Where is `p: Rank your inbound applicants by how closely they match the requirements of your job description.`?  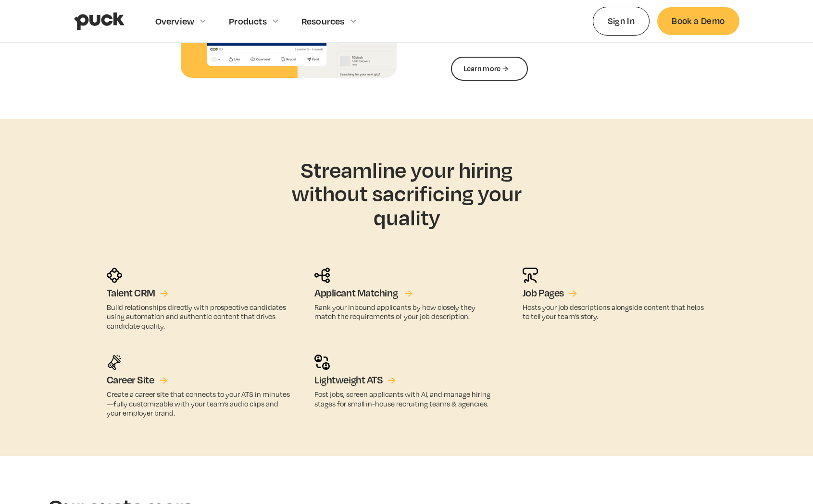
p: Rank your inbound applicants by how closely they match the requirements of your job description. is located at coordinates (406, 312).